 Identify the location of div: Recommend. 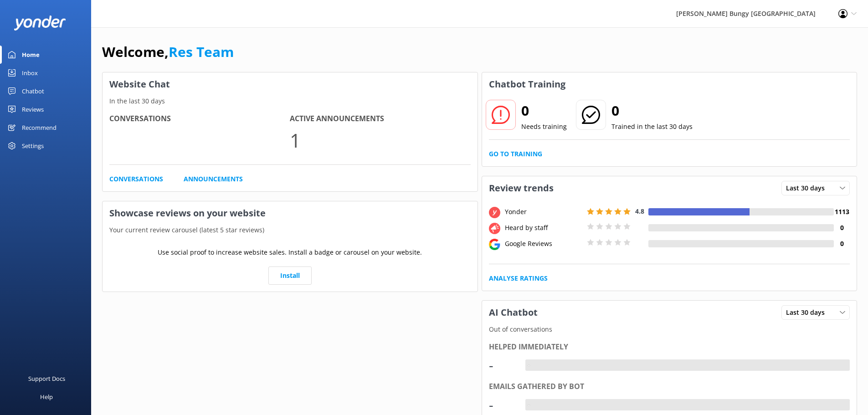
(39, 128).